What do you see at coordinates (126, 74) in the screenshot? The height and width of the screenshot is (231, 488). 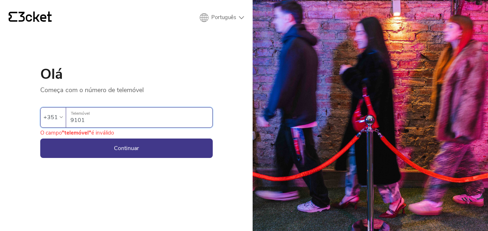 I see `h1: Olá` at bounding box center [126, 74].